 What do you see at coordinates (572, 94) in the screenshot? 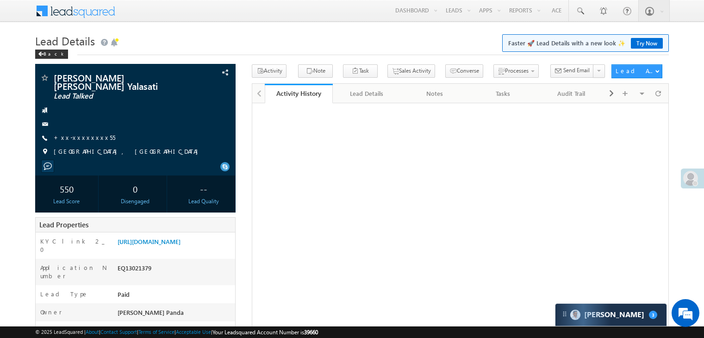
I see `a: Audit Trail` at bounding box center [572, 94].